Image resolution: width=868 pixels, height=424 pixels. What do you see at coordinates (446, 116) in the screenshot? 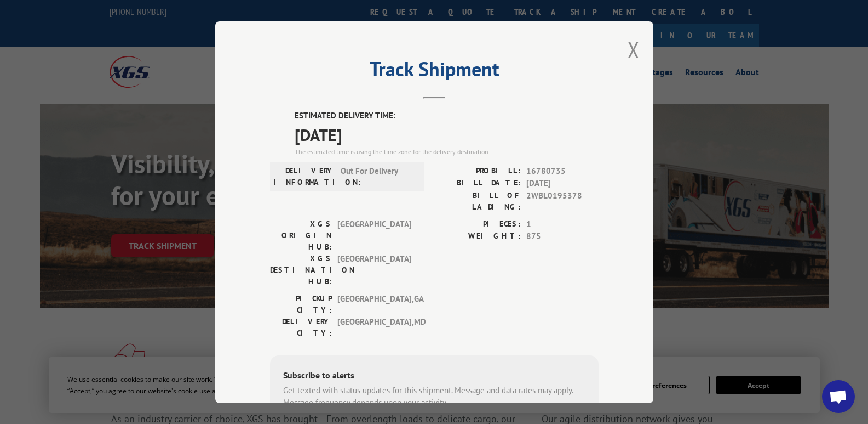
I see `label: ESTIMATED DELIVERY TIME:` at bounding box center [446, 116].